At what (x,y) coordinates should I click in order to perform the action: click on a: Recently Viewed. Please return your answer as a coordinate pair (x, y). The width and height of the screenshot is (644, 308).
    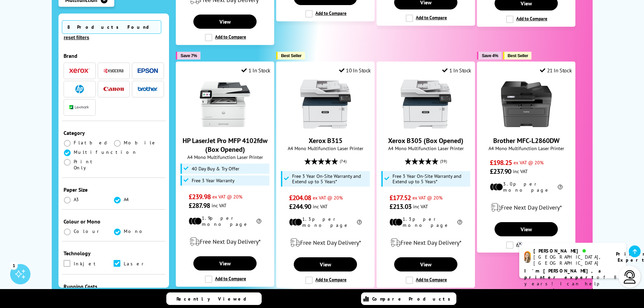
    Looking at the image, I should click on (214, 299).